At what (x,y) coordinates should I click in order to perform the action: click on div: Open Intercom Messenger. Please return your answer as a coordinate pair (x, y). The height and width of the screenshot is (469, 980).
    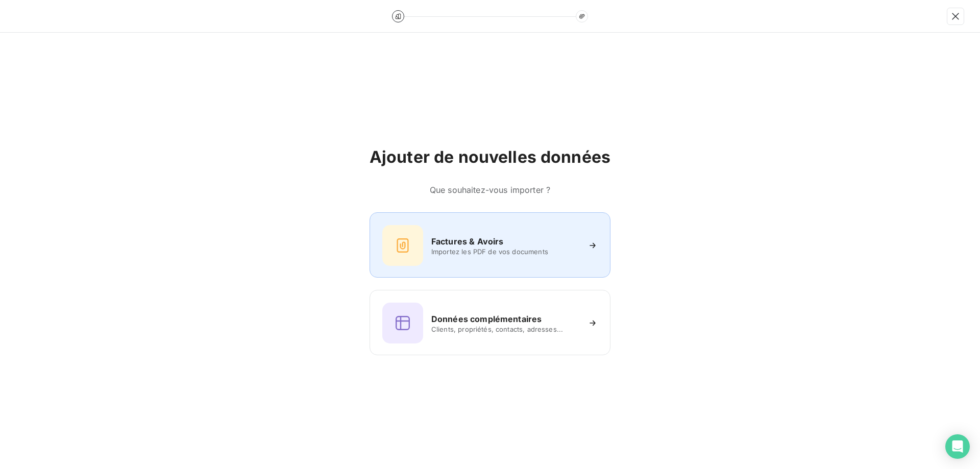
    Looking at the image, I should click on (957, 446).